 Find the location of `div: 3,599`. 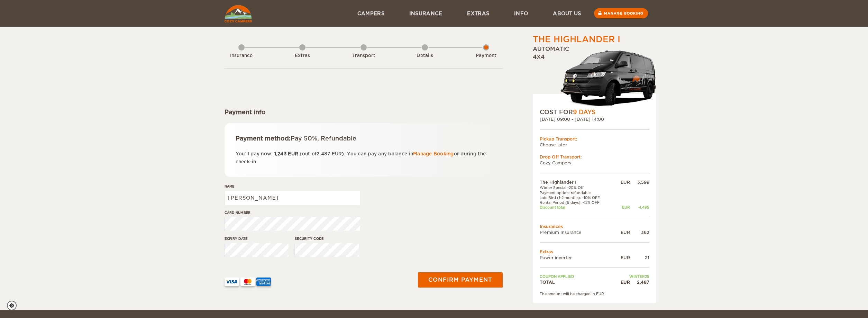

div: 3,599 is located at coordinates (640, 182).